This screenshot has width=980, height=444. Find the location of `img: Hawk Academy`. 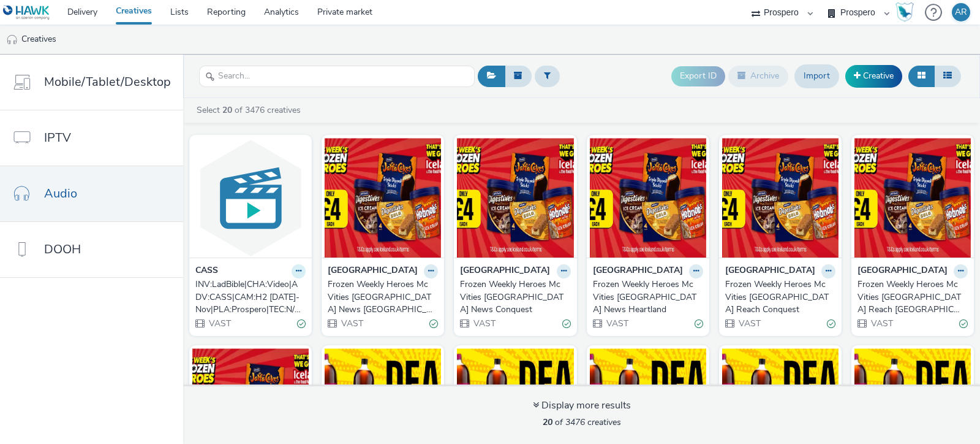

img: Hawk Academy is located at coordinates (905, 13).